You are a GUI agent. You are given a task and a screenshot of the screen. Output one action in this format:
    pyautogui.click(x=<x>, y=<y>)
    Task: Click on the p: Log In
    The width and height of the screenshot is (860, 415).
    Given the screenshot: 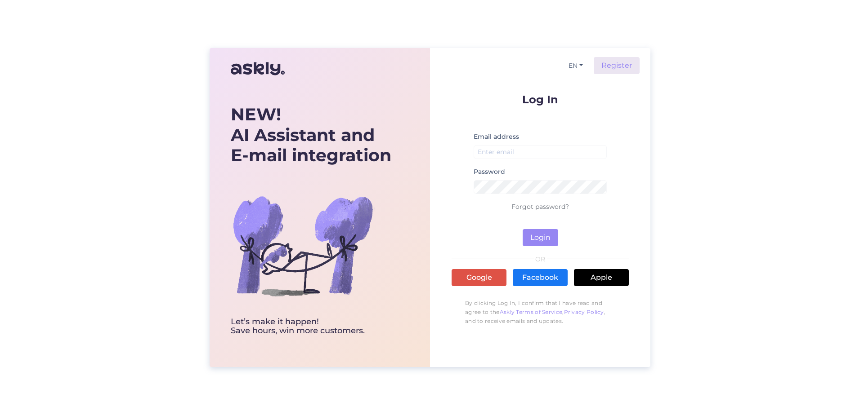 What is the action you would take?
    pyautogui.click(x=540, y=99)
    